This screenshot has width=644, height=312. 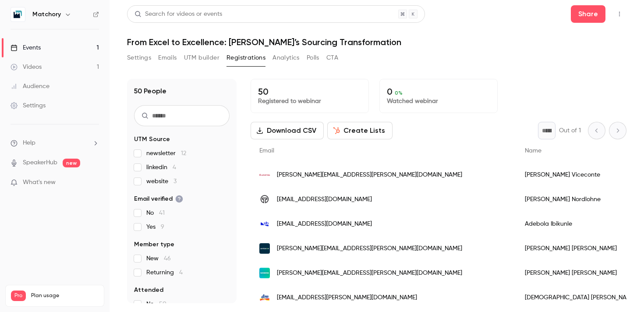 What do you see at coordinates (155, 227) in the screenshot?
I see `span: Yes` at bounding box center [155, 227].